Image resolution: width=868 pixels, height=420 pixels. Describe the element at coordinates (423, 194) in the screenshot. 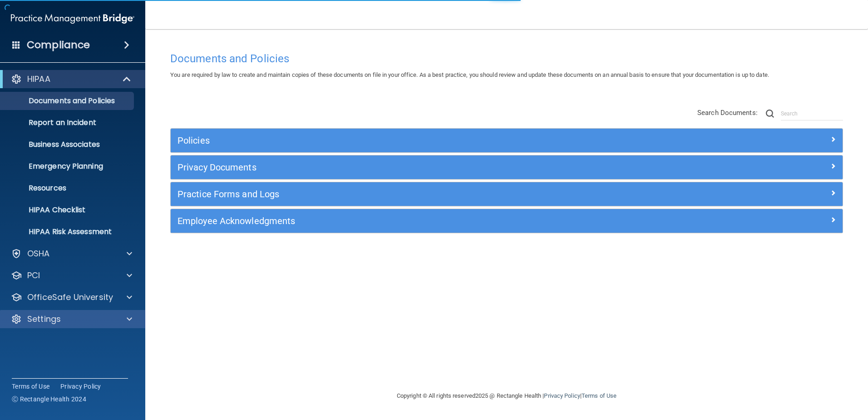

I see `h5: Practice Forms and Logs` at that location.